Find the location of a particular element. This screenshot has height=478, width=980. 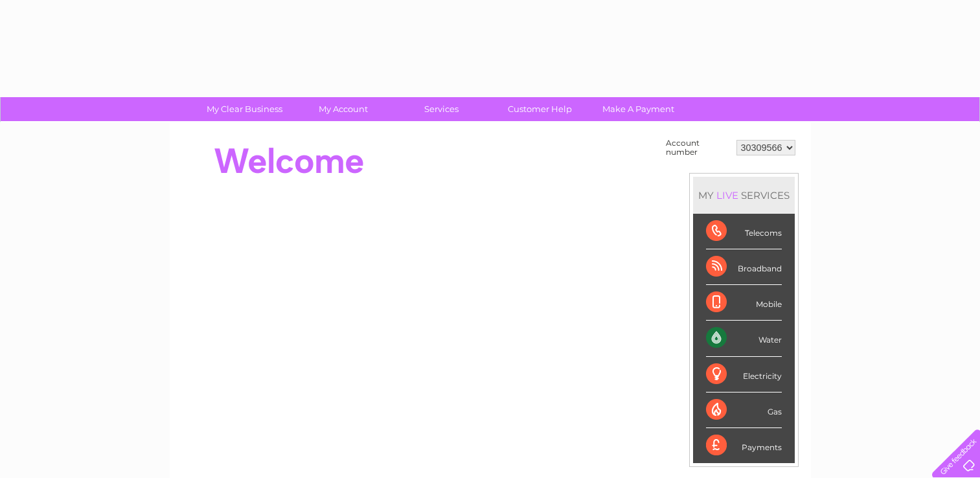

a: Customer Help is located at coordinates (539, 109).